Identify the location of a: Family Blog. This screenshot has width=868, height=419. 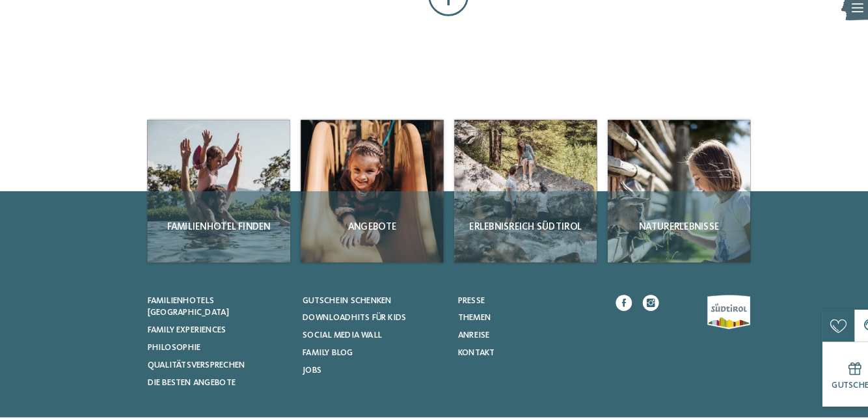
(361, 357).